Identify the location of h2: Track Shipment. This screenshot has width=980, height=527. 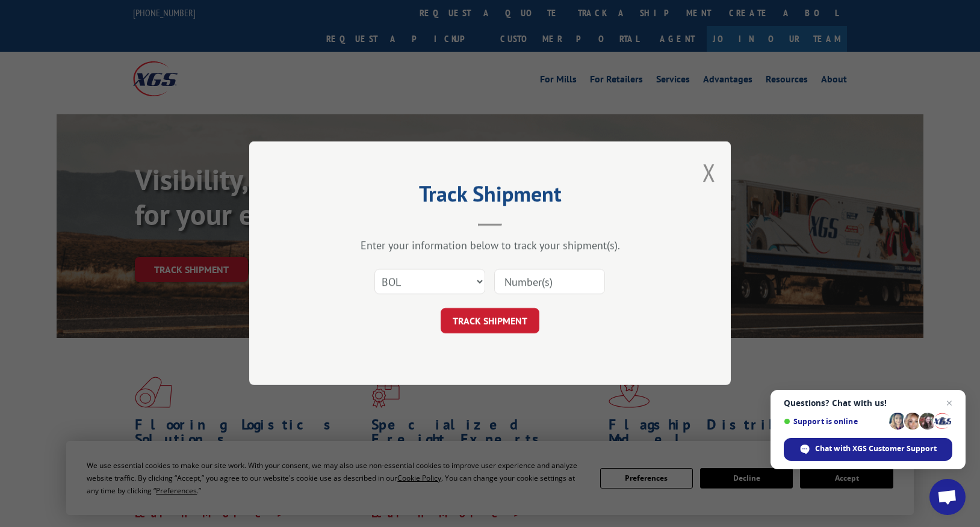
(490, 197).